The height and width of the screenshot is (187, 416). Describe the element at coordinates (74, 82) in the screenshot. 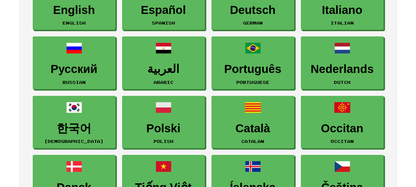

I see `small: Russian` at that location.